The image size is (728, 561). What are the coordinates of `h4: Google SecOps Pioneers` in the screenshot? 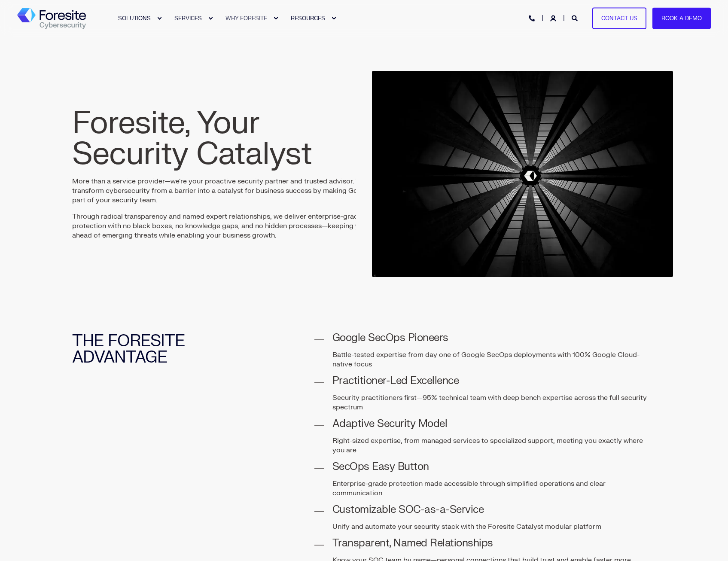 It's located at (494, 338).